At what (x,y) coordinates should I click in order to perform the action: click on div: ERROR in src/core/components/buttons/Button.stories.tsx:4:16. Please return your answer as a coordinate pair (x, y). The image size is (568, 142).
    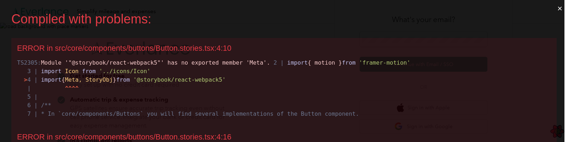
    Looking at the image, I should click on (284, 137).